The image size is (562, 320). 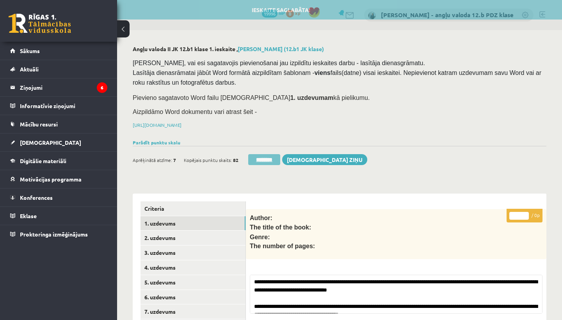 What do you see at coordinates (282, 246) in the screenshot?
I see `span: The number of pages:` at bounding box center [282, 246].